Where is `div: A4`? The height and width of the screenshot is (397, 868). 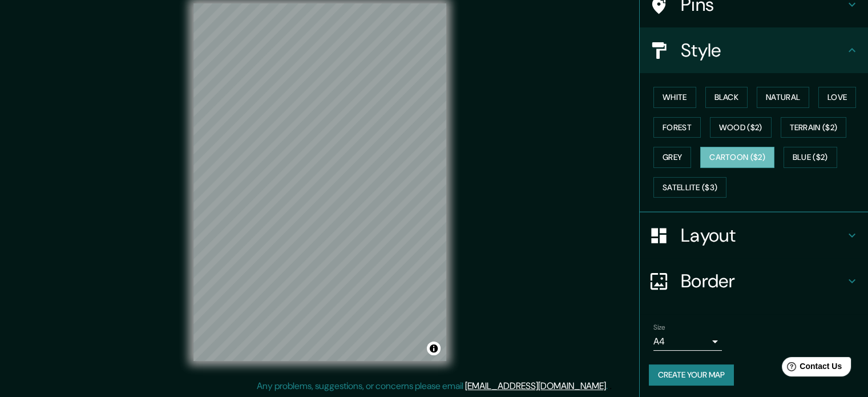
div: A4 is located at coordinates (687, 341).